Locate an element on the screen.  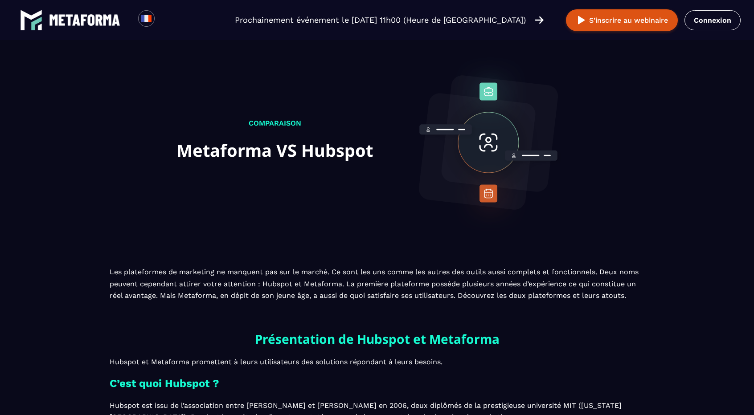
div: Search for option is located at coordinates (165, 20).